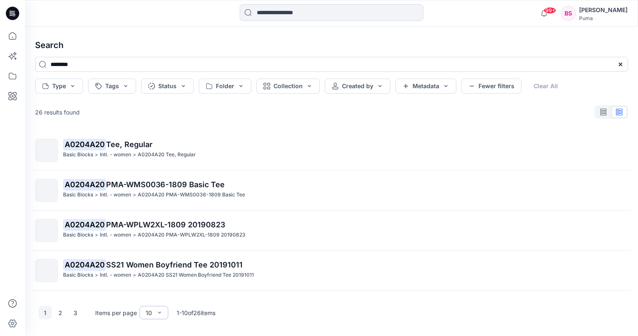 This screenshot has width=638, height=336. Describe the element at coordinates (332, 45) in the screenshot. I see `h4: Search` at that location.